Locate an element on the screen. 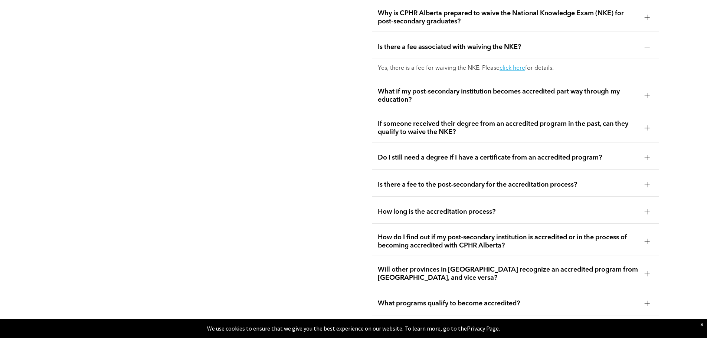 The image size is (707, 338). span: How do I find out if my post-secondary institution is accredited or in the process of becoming ac... is located at coordinates (508, 241).